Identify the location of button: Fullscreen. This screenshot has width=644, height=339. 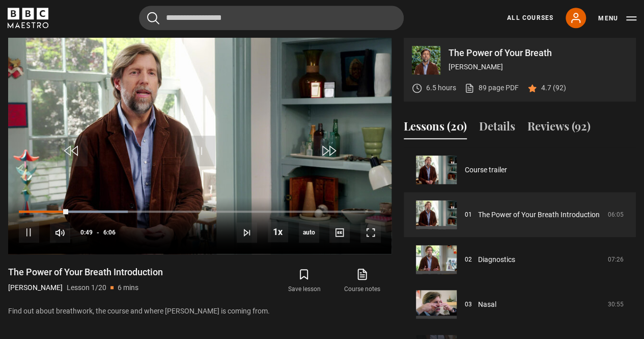
(370, 233).